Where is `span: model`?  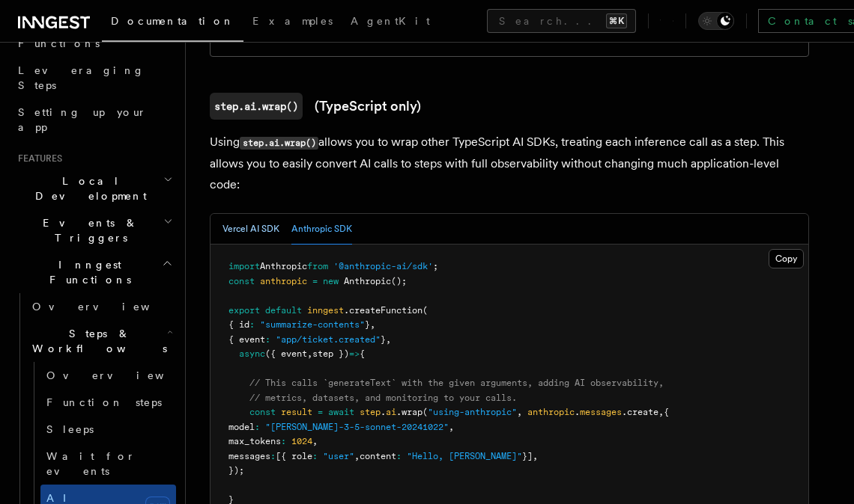 span: model is located at coordinates (241, 428).